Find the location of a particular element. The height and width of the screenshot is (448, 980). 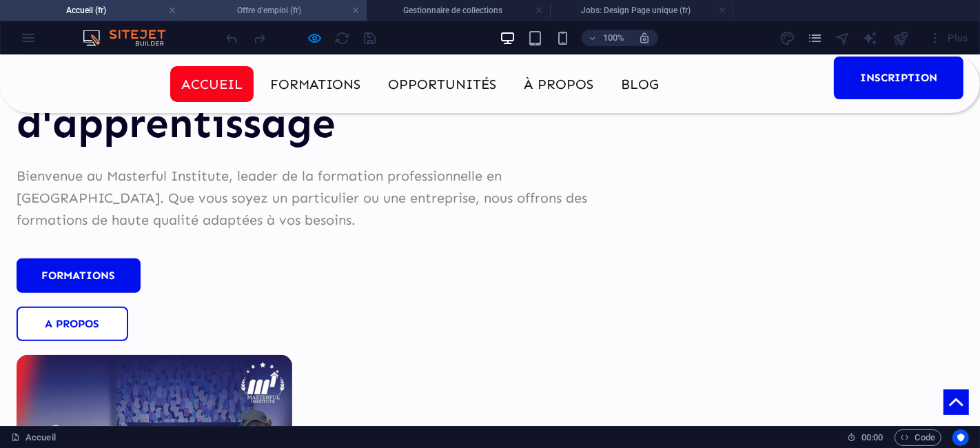

button: Usercentrics is located at coordinates (961, 438).